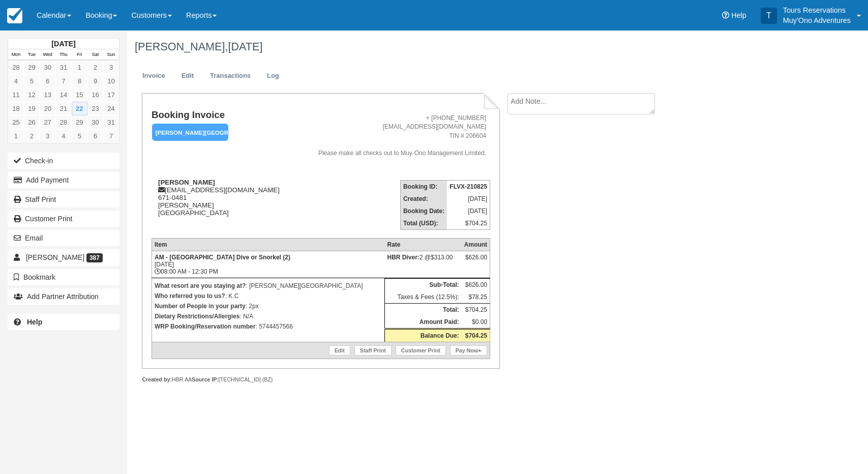 The width and height of the screenshot is (868, 474). Describe the element at coordinates (34, 321) in the screenshot. I see `b: Help` at that location.